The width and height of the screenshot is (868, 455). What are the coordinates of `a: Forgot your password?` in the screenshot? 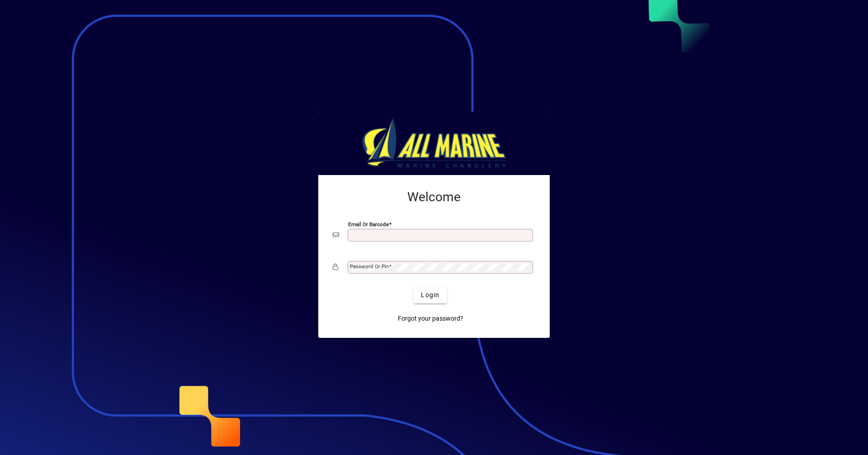 It's located at (430, 319).